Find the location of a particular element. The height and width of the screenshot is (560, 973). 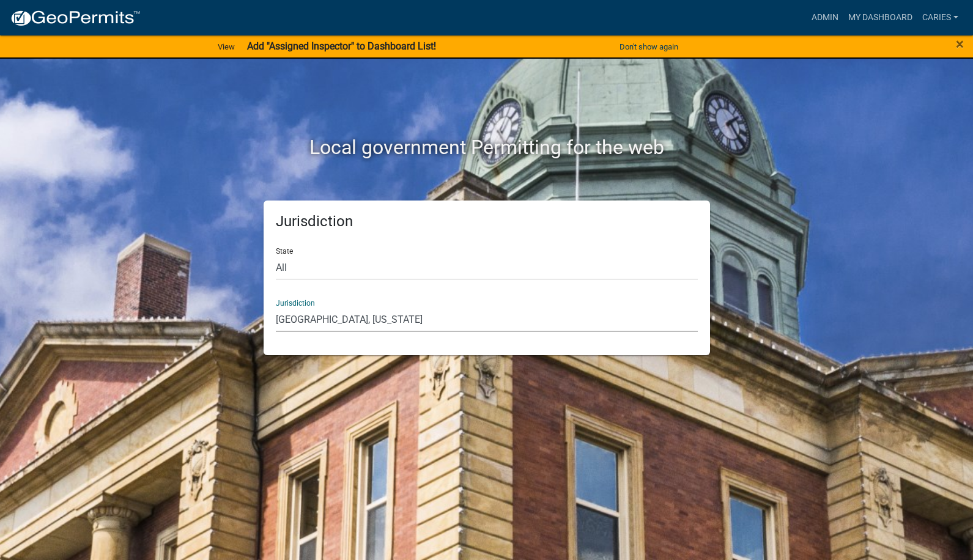

button: Don't show again is located at coordinates (649, 46).